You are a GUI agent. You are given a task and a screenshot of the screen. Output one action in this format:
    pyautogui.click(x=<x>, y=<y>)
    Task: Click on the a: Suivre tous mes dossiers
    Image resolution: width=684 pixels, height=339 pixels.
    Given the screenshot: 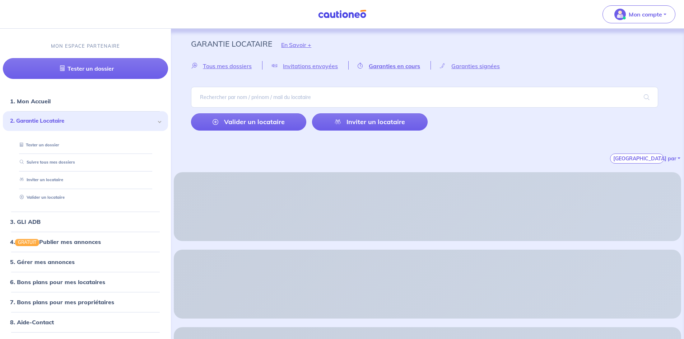 What is the action you would take?
    pyautogui.click(x=46, y=162)
    